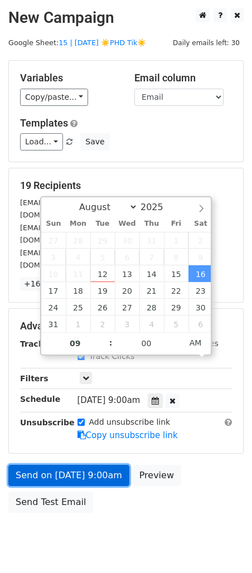 Image resolution: width=252 pixels, height=573 pixels. I want to click on span: Mon, so click(78, 223).